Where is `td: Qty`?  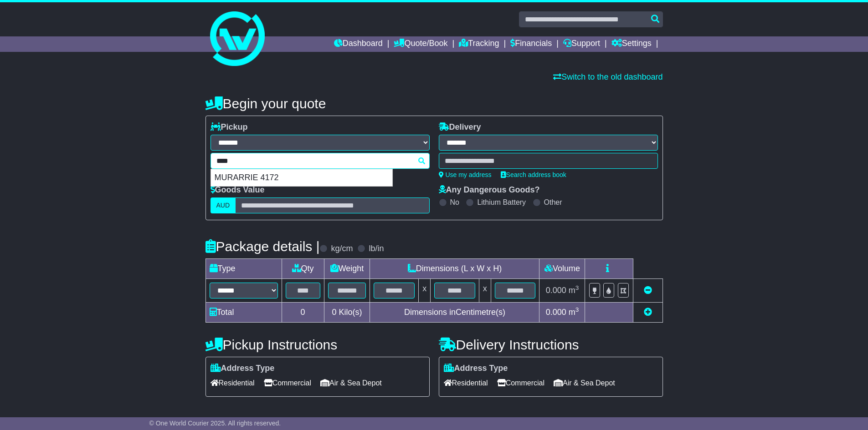
td: Qty is located at coordinates (303, 269).